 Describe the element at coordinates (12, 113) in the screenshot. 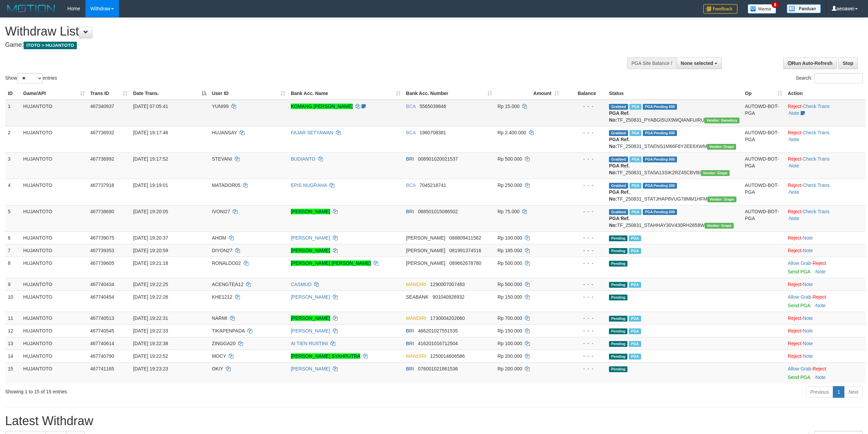

I see `td: 1` at that location.